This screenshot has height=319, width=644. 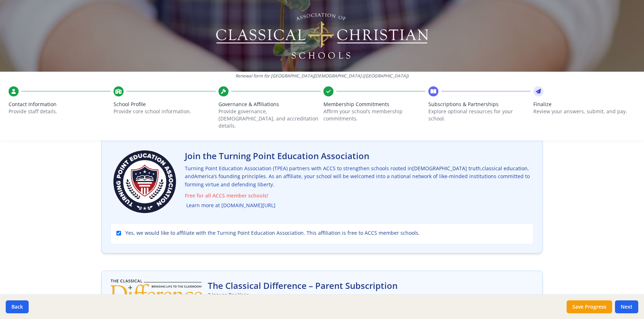 I want to click on span: Subscriptions & Partnerships, so click(x=479, y=104).